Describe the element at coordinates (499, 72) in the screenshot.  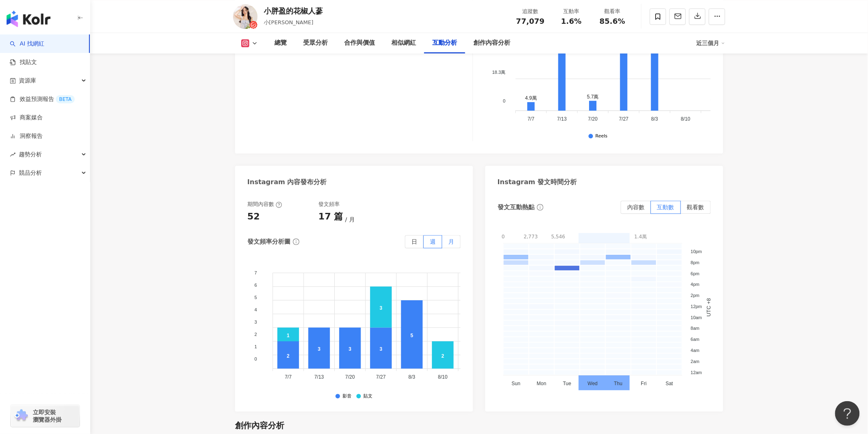
I see `tspan: 18.3萬` at that location.